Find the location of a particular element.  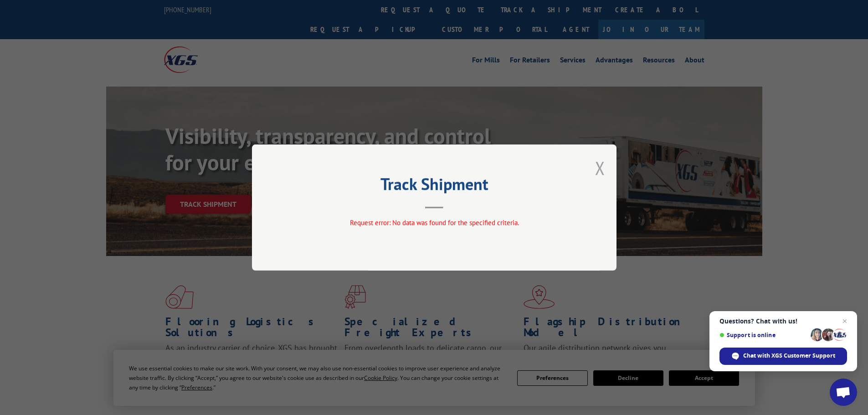

span: Request error: No data was found for the specified criteria. is located at coordinates (434, 222).